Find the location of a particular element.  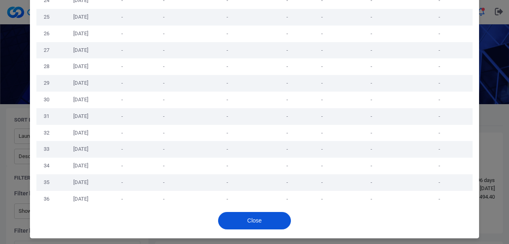

td: 29 is located at coordinates (46, 83).